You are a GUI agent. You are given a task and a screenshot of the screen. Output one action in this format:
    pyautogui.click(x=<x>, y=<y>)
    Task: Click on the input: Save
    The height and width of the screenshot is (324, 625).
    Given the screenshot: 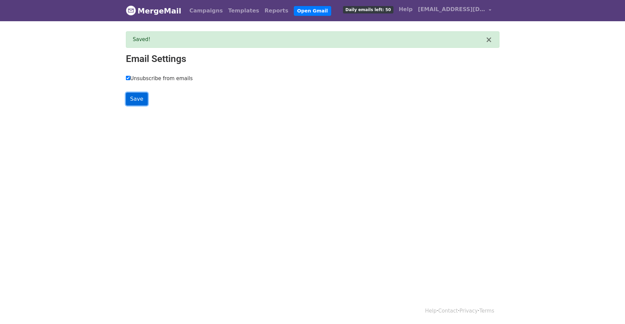 What is the action you would take?
    pyautogui.click(x=137, y=99)
    